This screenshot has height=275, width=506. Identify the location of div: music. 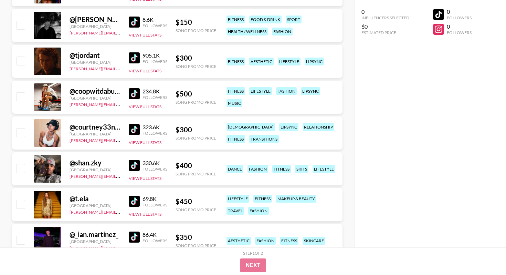
(234, 103).